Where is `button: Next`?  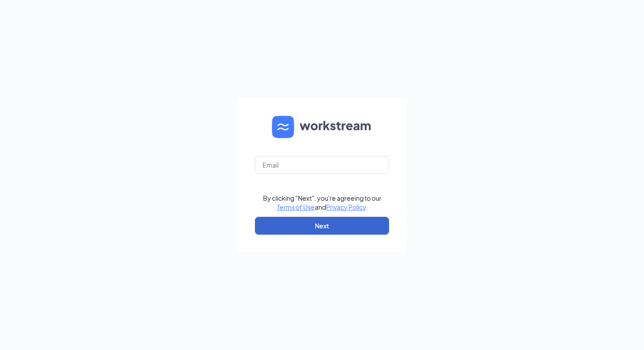 button: Next is located at coordinates (322, 225).